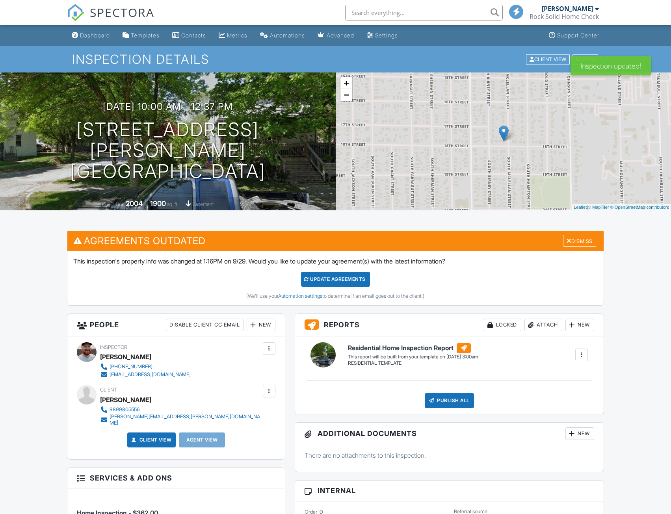 This screenshot has height=514, width=671. I want to click on div: Support Center, so click(578, 35).